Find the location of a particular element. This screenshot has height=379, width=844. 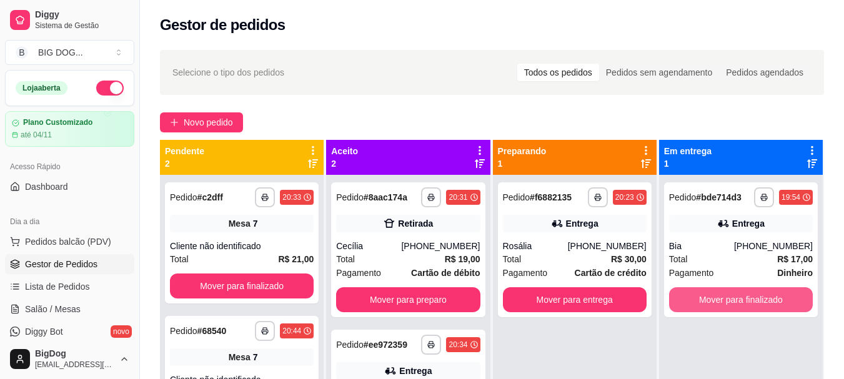

a: Gestor de Pedidos is located at coordinates (69, 264).